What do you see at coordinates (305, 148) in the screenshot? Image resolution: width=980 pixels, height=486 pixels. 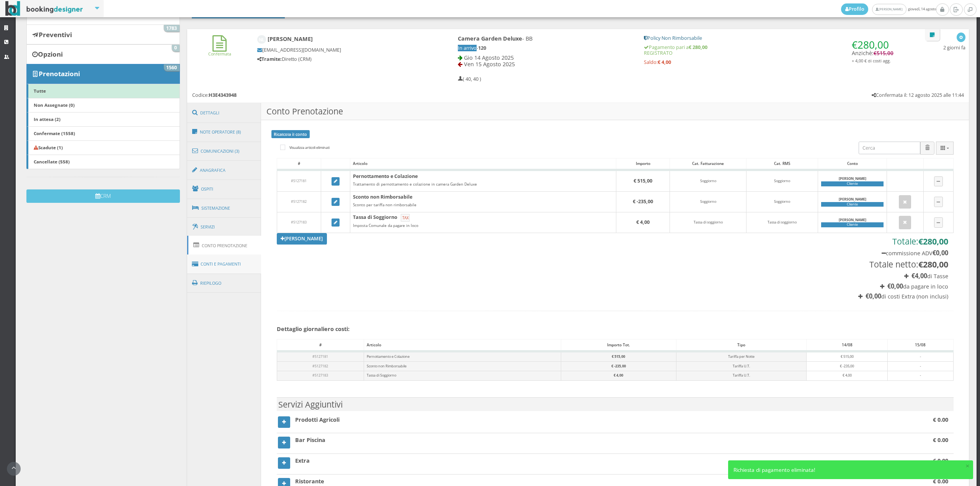 I see `label: Visualizza articoli eliminati` at bounding box center [305, 148].